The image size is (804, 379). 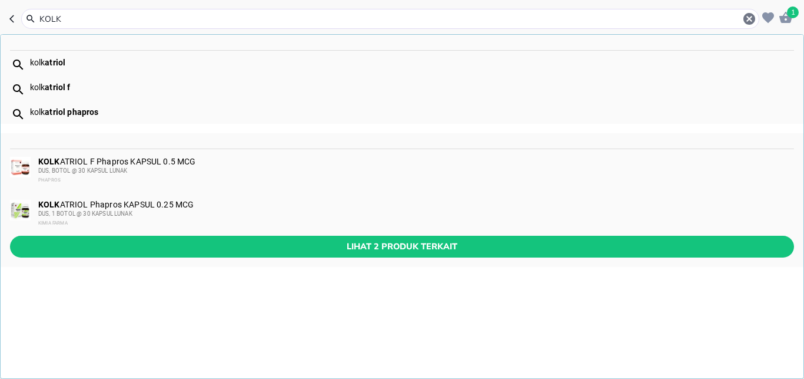 I want to click on b: atriol phapros, so click(x=71, y=112).